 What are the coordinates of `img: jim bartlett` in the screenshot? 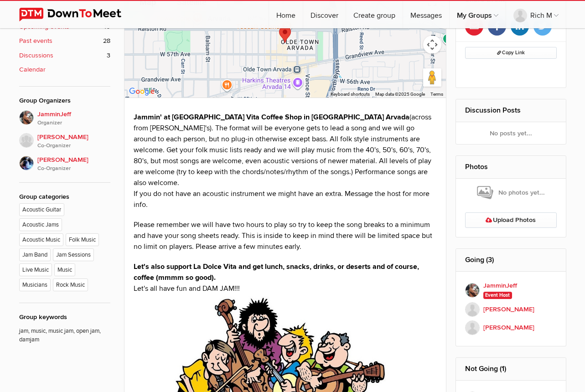 It's located at (473, 310).